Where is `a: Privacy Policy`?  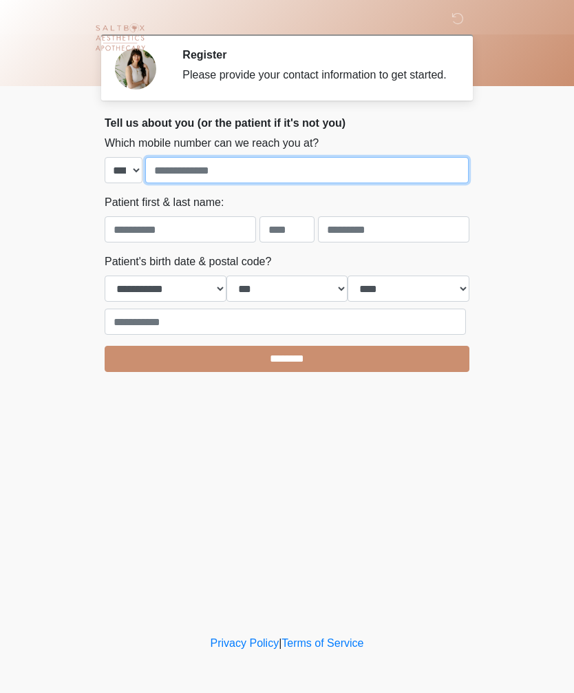
a: Privacy Policy is located at coordinates (245, 642).